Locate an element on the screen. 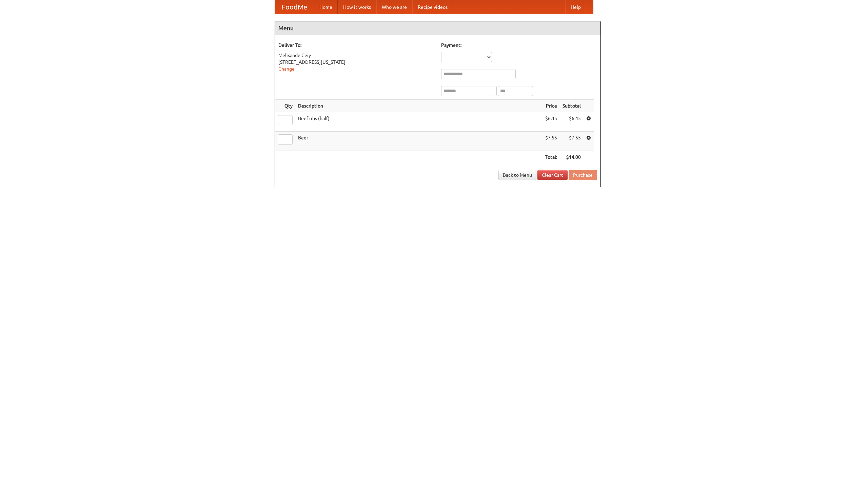 The width and height of the screenshot is (868, 480). h5: Deliver To: is located at coordinates (356, 45).